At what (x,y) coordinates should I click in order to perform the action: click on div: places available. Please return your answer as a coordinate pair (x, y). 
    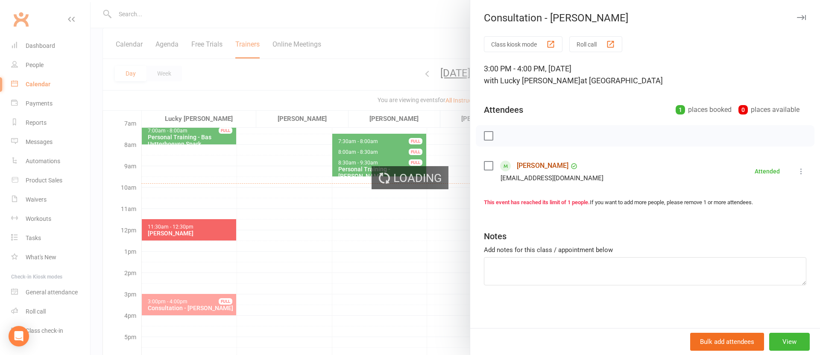
    Looking at the image, I should click on (769, 110).